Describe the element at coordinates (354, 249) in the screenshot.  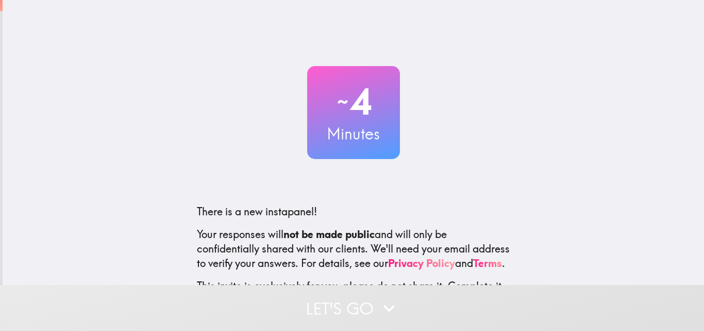
I see `p: Your responses will and will only be confidentially shared with our clients. We'll need your emai...` at that location.